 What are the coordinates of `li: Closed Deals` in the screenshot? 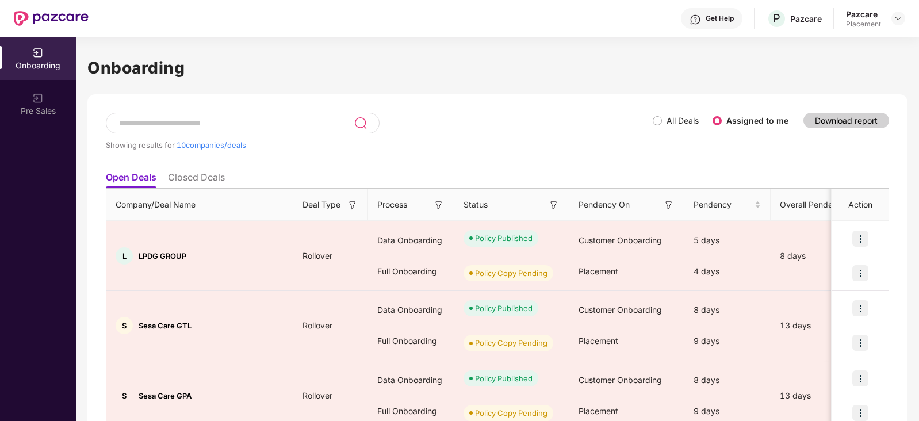 It's located at (196, 179).